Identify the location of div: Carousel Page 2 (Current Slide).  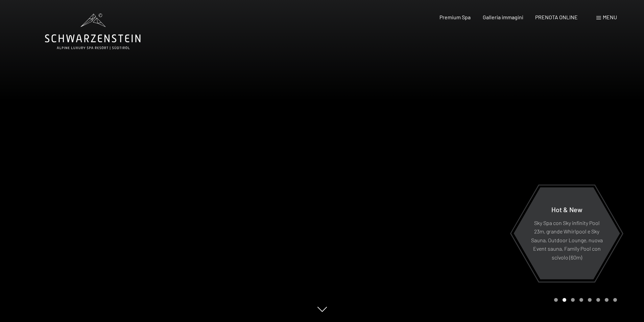
(564, 300).